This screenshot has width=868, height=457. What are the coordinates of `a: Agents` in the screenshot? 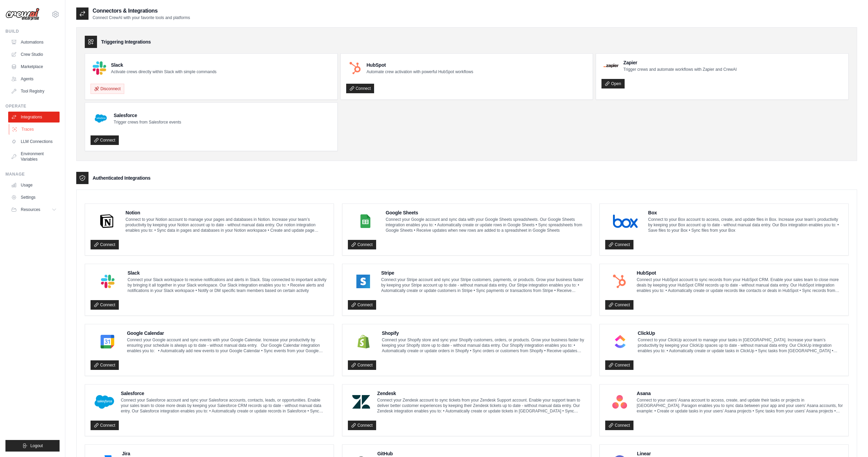 It's located at (33, 79).